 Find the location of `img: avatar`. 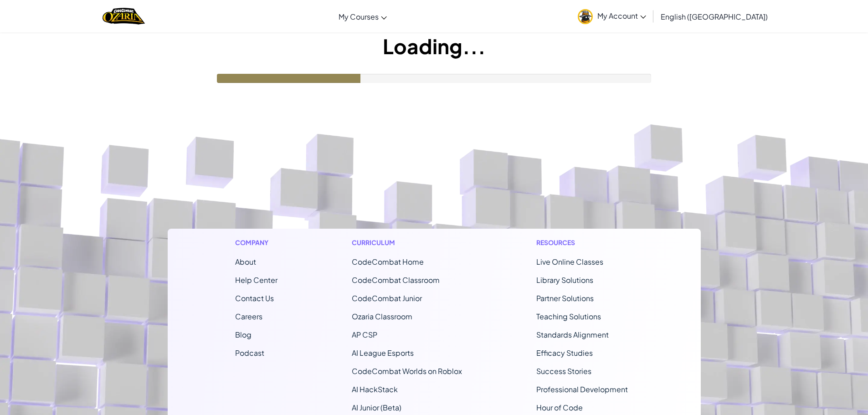

img: avatar is located at coordinates (585, 17).